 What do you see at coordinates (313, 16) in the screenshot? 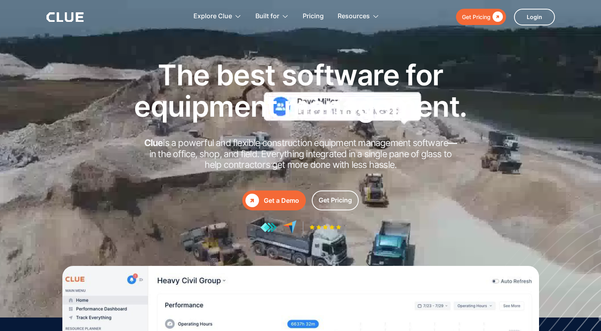
I see `a: Pricing` at bounding box center [313, 16].